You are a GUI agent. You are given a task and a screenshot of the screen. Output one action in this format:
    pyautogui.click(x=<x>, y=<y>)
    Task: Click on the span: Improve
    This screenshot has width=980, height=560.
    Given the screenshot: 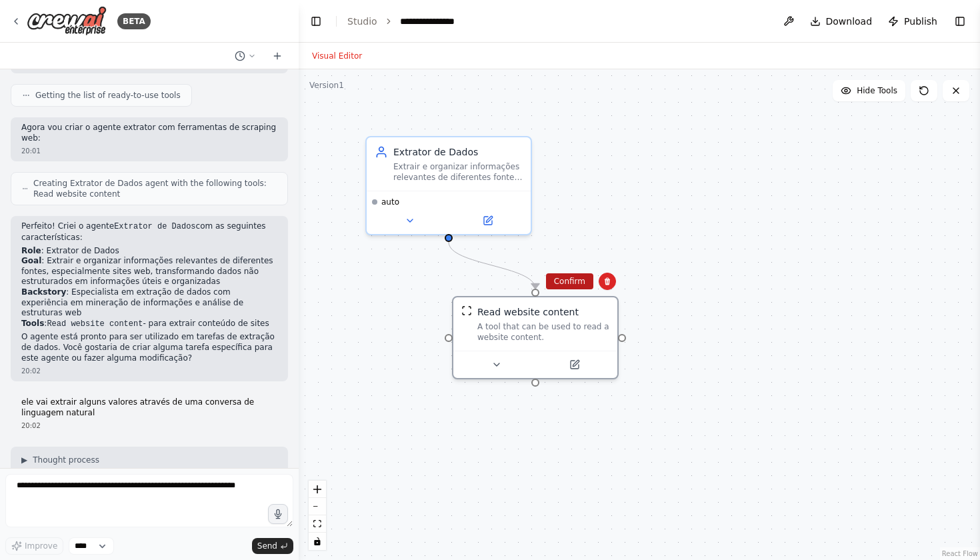 What is the action you would take?
    pyautogui.click(x=41, y=546)
    